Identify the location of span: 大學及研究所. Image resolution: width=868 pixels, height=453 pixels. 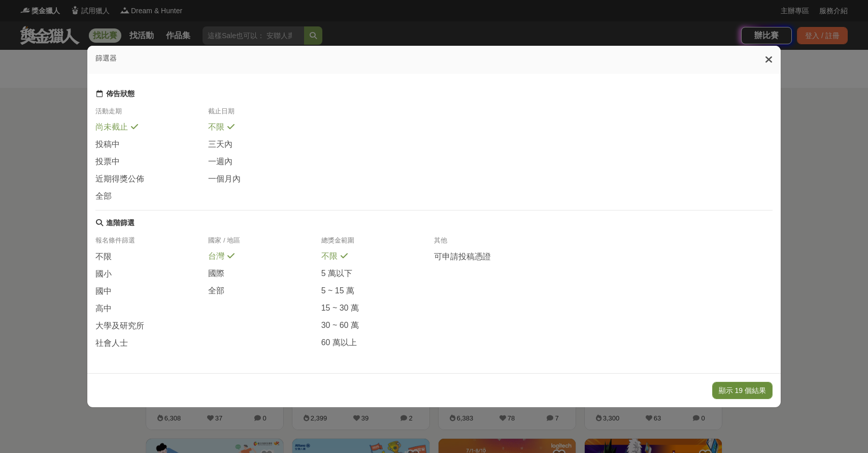
(120, 326).